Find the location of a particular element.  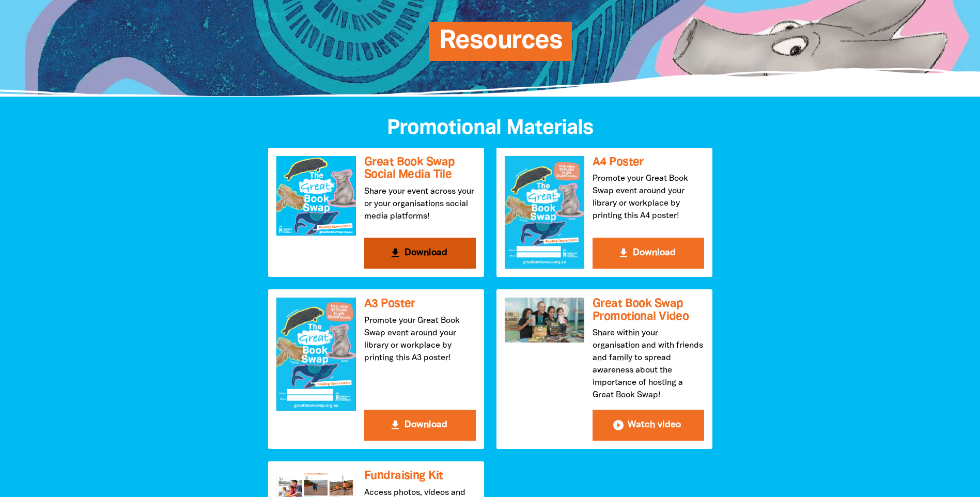

img: A4 Poster is located at coordinates (545, 212).